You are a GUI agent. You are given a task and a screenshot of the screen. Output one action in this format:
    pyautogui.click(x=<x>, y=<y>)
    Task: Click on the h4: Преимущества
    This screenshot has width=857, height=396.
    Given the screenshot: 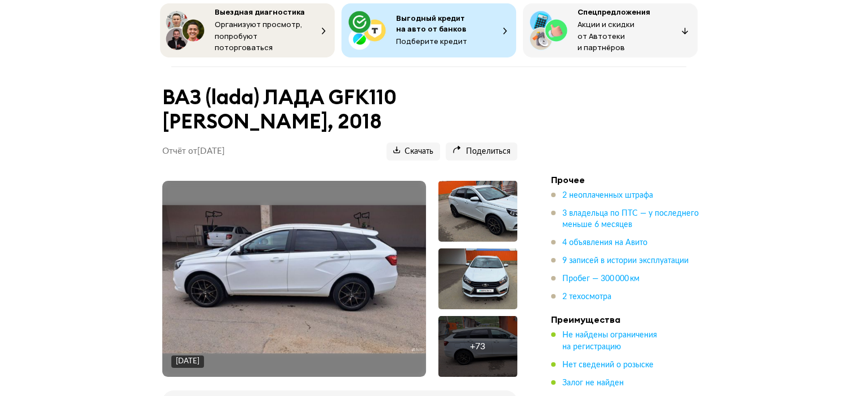 What is the action you would take?
    pyautogui.click(x=630, y=320)
    